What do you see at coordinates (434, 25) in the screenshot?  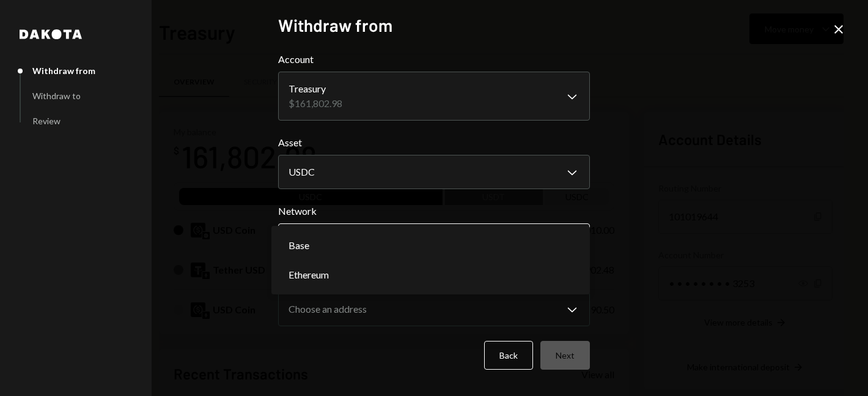 I see `h2: Withdraw from` at bounding box center [434, 25].